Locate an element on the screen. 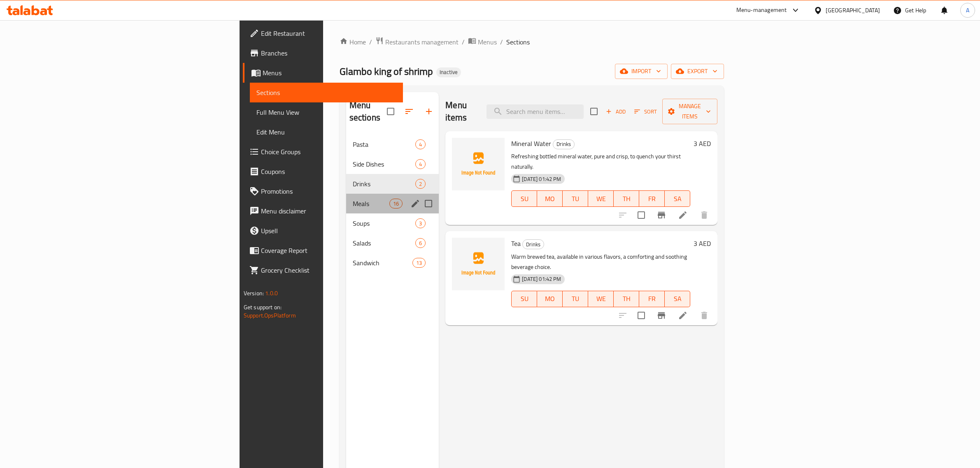 The height and width of the screenshot is (468, 980). h6: 3 AED is located at coordinates (702, 144).